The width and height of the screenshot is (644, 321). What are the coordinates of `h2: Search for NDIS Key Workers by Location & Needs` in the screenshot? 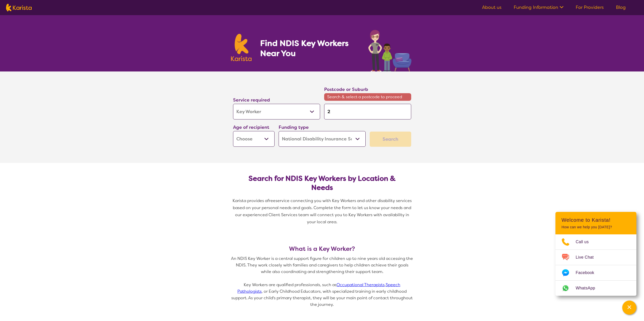 It's located at (322, 183).